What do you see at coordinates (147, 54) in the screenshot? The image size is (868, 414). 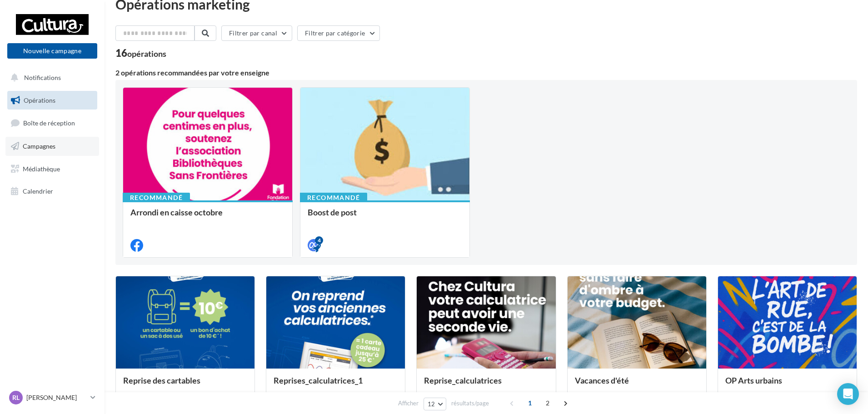 I see `div: opérations` at bounding box center [147, 54].